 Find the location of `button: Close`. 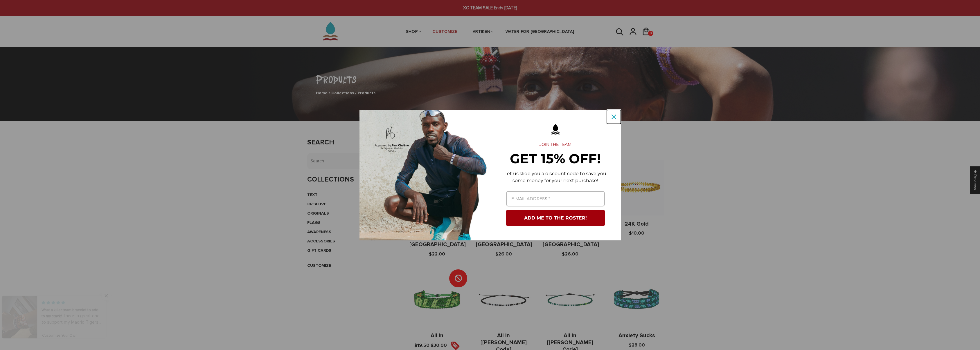

button: Close is located at coordinates (614, 117).